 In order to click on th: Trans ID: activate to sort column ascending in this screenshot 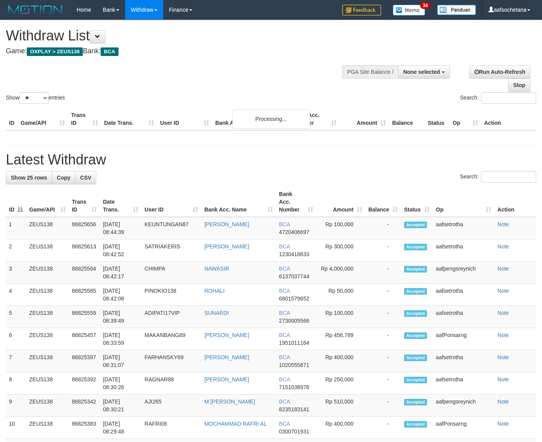, I will do `click(84, 202)`.